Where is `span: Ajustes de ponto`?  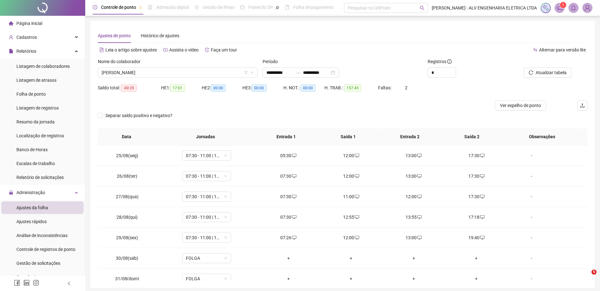 span: Ajustes de ponto is located at coordinates (114, 36).